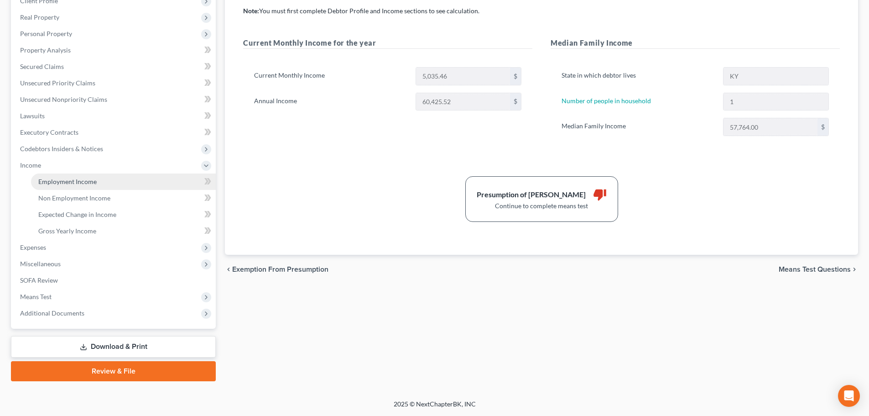 This screenshot has width=869, height=416. Describe the element at coordinates (77, 214) in the screenshot. I see `span: Expected Change in Income` at that location.